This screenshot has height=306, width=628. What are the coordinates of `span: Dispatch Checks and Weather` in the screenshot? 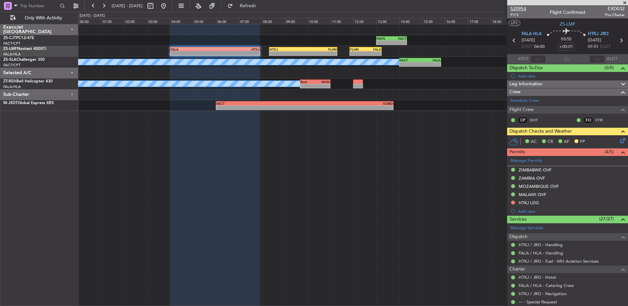 It's located at (540, 131).